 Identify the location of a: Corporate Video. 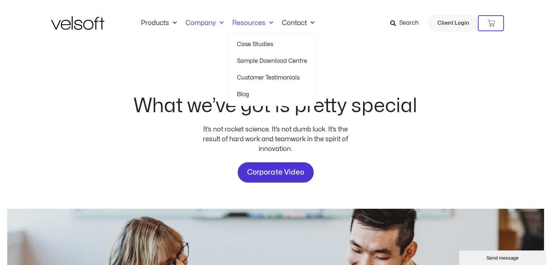
(276, 172).